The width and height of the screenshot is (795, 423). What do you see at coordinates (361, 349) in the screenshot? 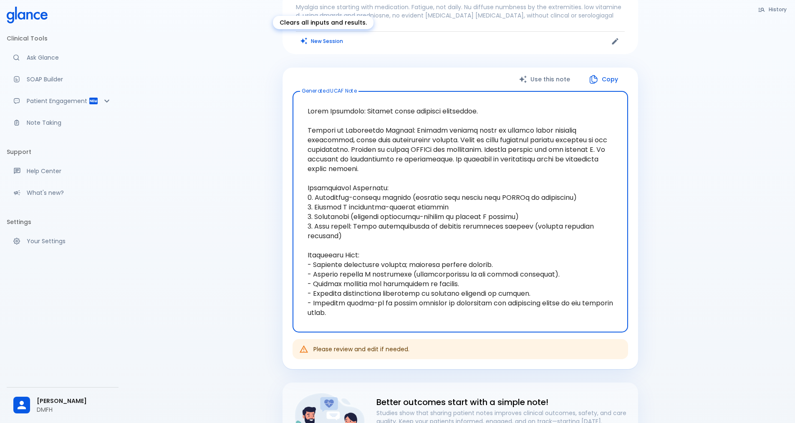
I see `div: Please review and edit if needed.` at bounding box center [361, 349].